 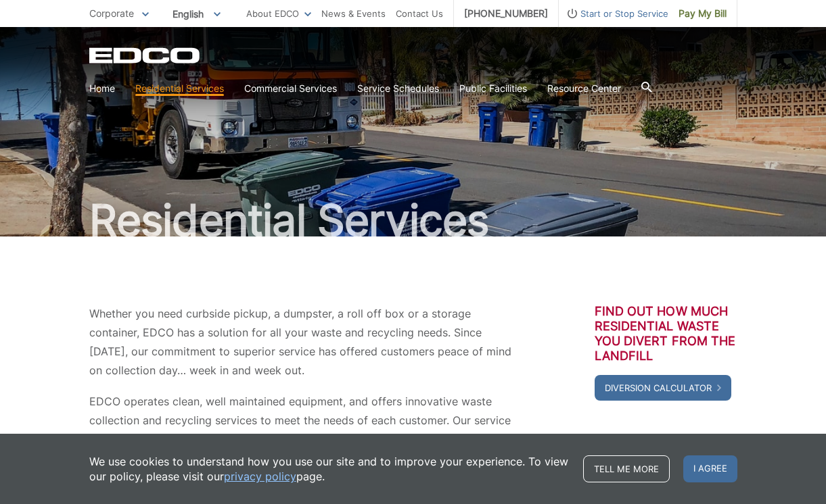 What do you see at coordinates (702, 13) in the screenshot?
I see `span: Pay My Bill` at bounding box center [702, 13].